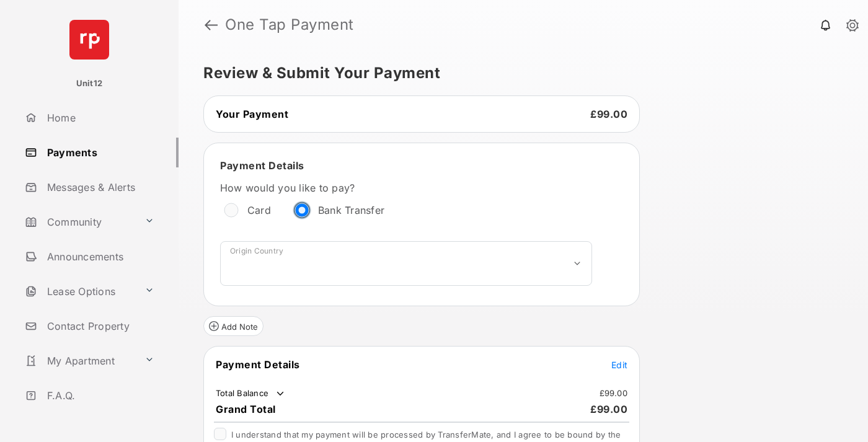 The width and height of the screenshot is (868, 442). What do you see at coordinates (79, 222) in the screenshot?
I see `a: Community` at bounding box center [79, 222].